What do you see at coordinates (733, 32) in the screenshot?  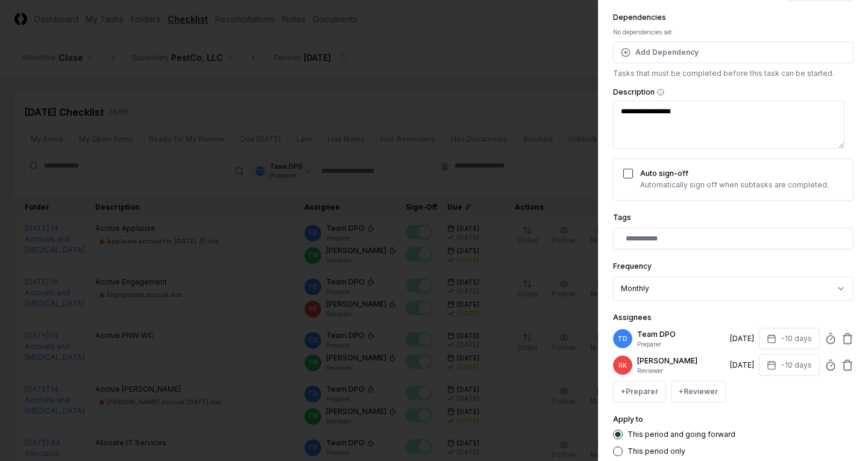 I see `div: No dependencies set` at bounding box center [733, 32].